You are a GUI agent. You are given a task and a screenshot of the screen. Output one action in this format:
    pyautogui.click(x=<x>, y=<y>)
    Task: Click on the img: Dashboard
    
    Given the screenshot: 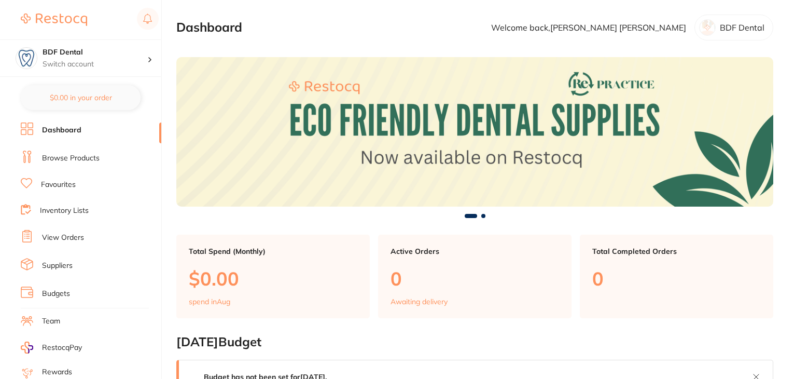 What is the action you would take?
    pyautogui.click(x=475, y=132)
    